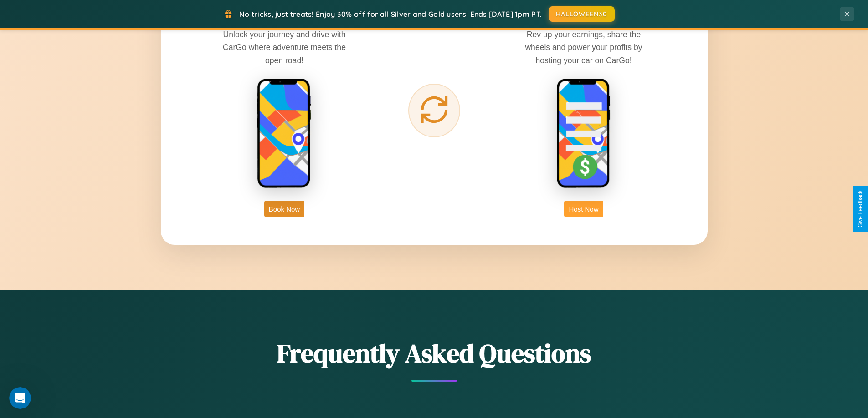 The height and width of the screenshot is (418, 868). I want to click on button: Host Now, so click(583, 209).